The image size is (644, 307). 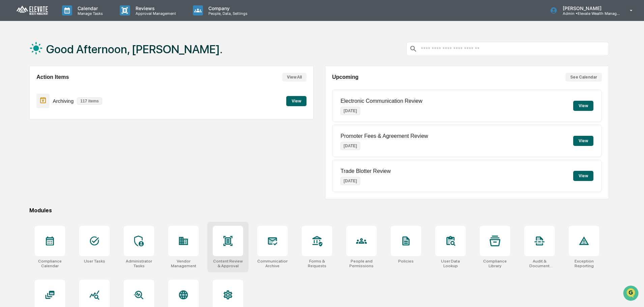 What do you see at coordinates (89, 8) in the screenshot?
I see `p: Calendar` at bounding box center [89, 8].